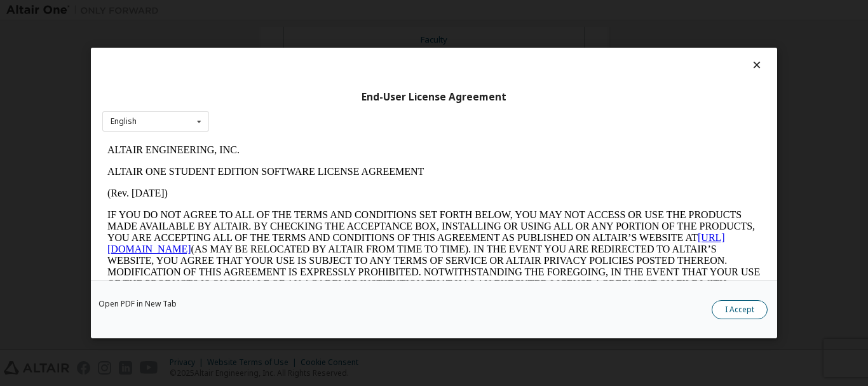 This screenshot has width=868, height=386. What do you see at coordinates (332, 33) in the screenshot?
I see `p: ALTAIR ONE STUDENT EDITION SOFTWARE LICENSE AGREEMENT` at bounding box center [332, 33].